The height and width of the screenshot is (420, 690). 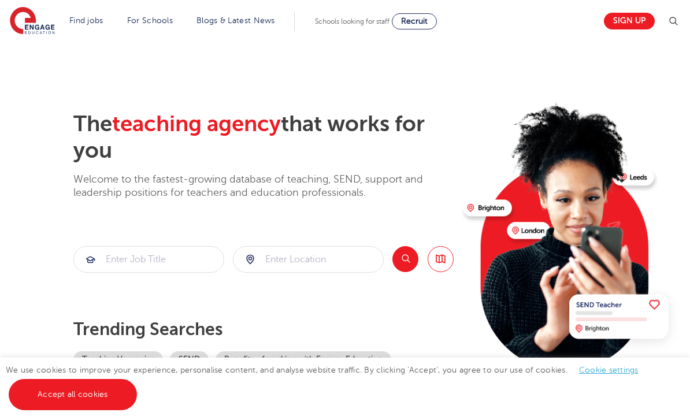 What do you see at coordinates (118, 359) in the screenshot?
I see `a: Teaching Vacancies` at bounding box center [118, 359].